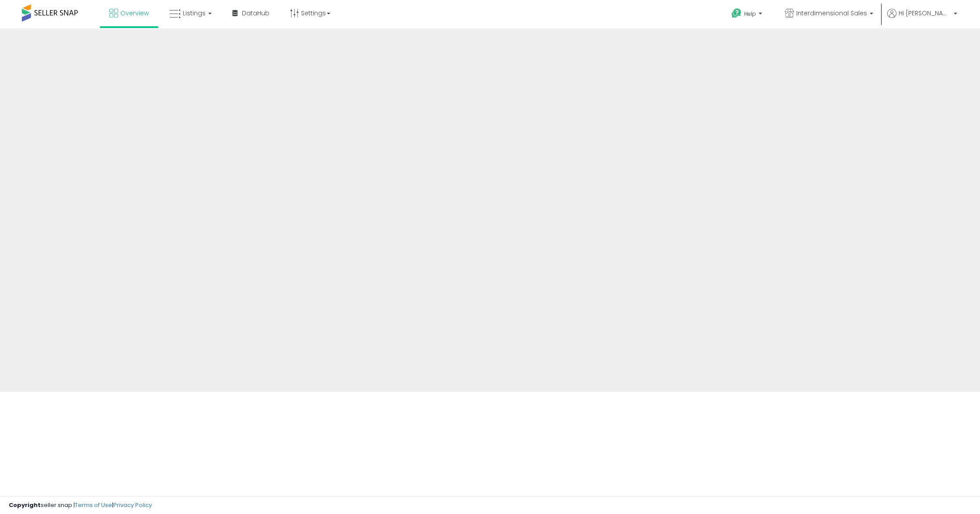 The width and height of the screenshot is (980, 514). What do you see at coordinates (135, 13) in the screenshot?
I see `span: Overview` at bounding box center [135, 13].